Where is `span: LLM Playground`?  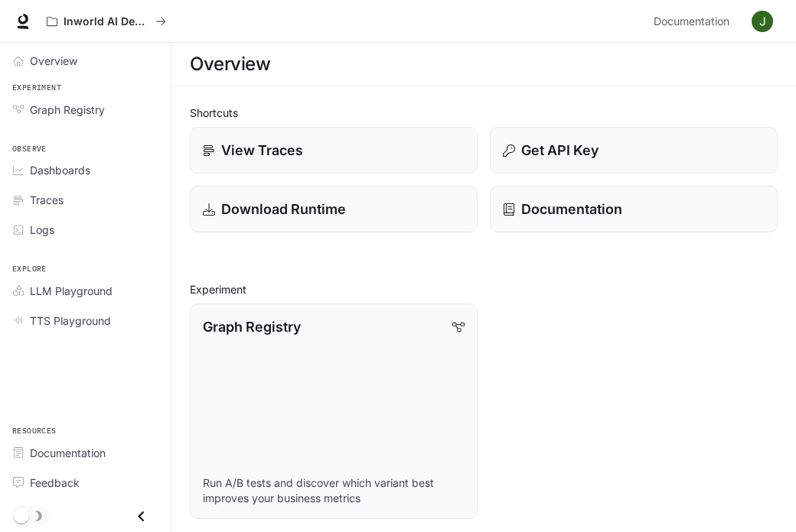 span: LLM Playground is located at coordinates (71, 291).